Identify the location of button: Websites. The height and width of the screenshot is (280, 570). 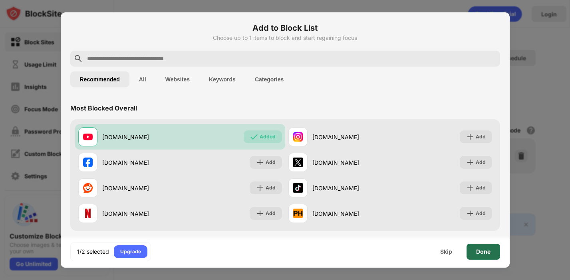
(177, 79).